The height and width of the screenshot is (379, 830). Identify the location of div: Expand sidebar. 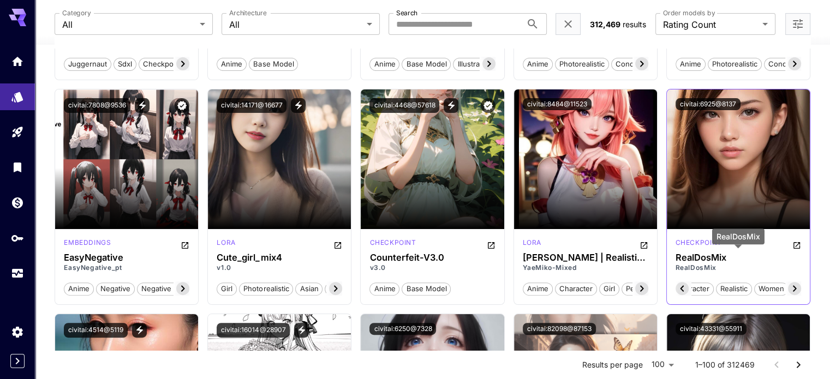
(17, 361).